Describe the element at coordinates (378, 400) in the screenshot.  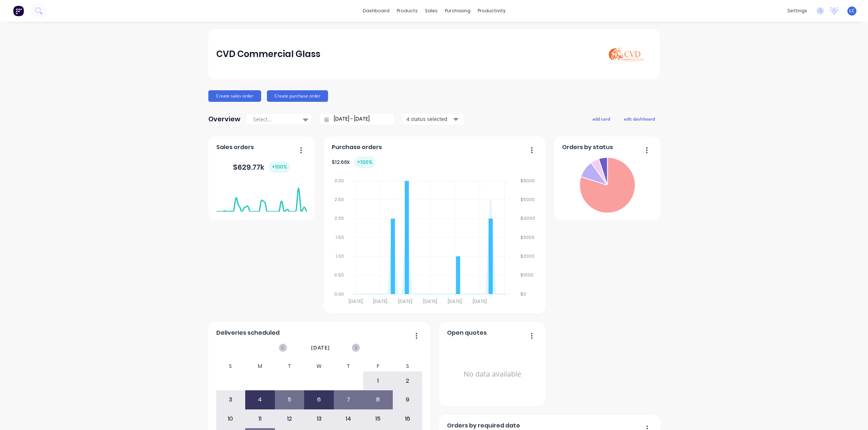
I see `div: 8` at that location.